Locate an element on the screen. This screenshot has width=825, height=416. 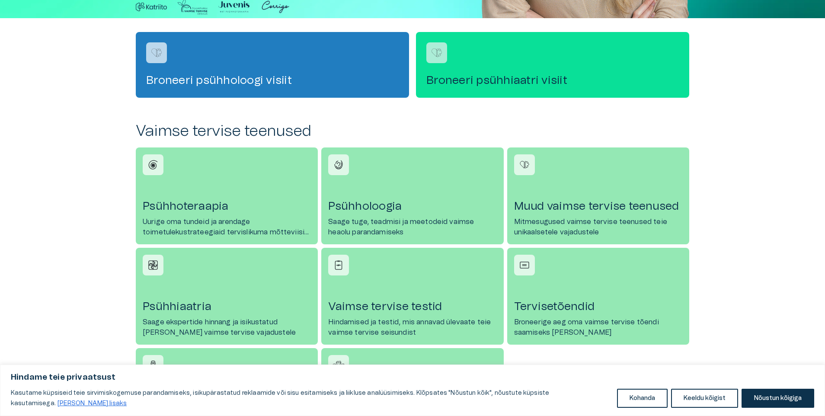
img: Broneeri psühholoogi visiit logo is located at coordinates (156, 53).